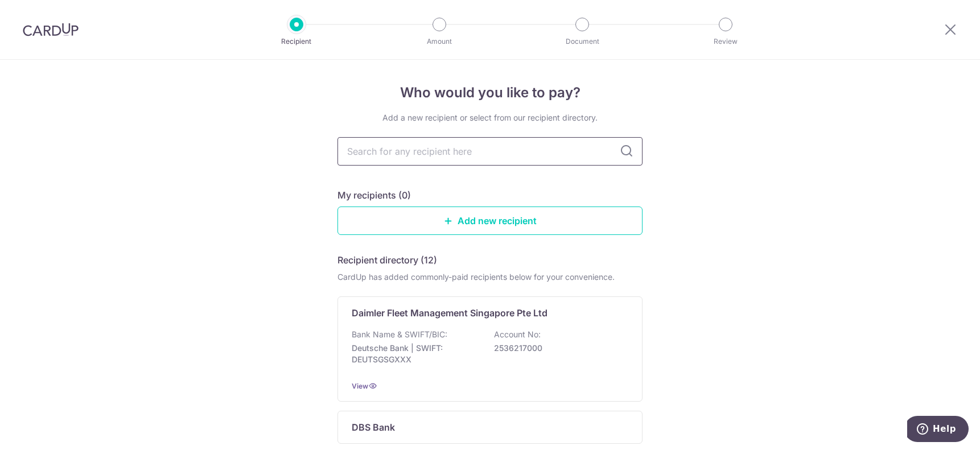  What do you see at coordinates (37, 13) in the screenshot?
I see `span: Help` at bounding box center [37, 13].